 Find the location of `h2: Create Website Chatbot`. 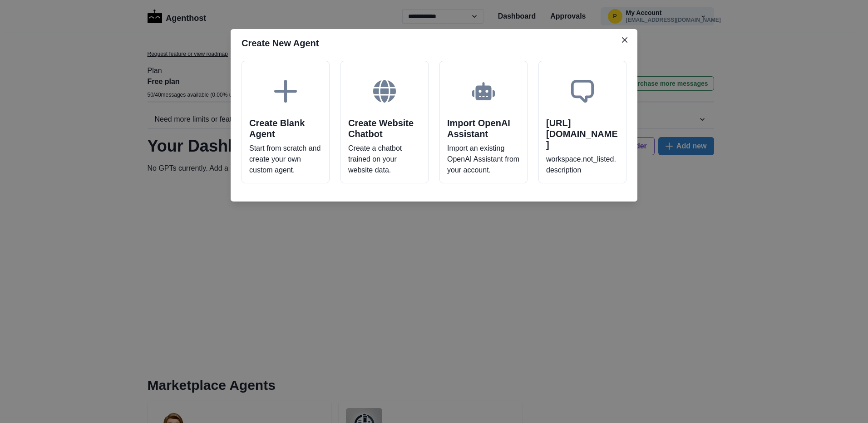

h2: Create Website Chatbot is located at coordinates (384, 128).